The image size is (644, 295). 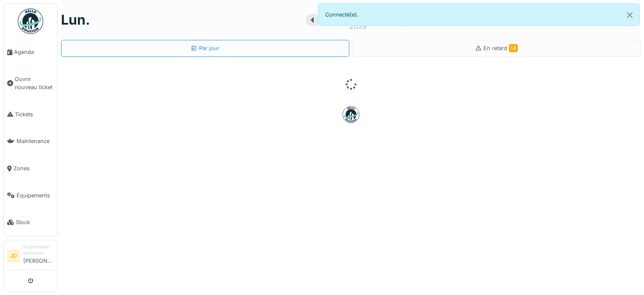 What do you see at coordinates (34, 52) in the screenshot?
I see `span: Agenda` at bounding box center [34, 52].